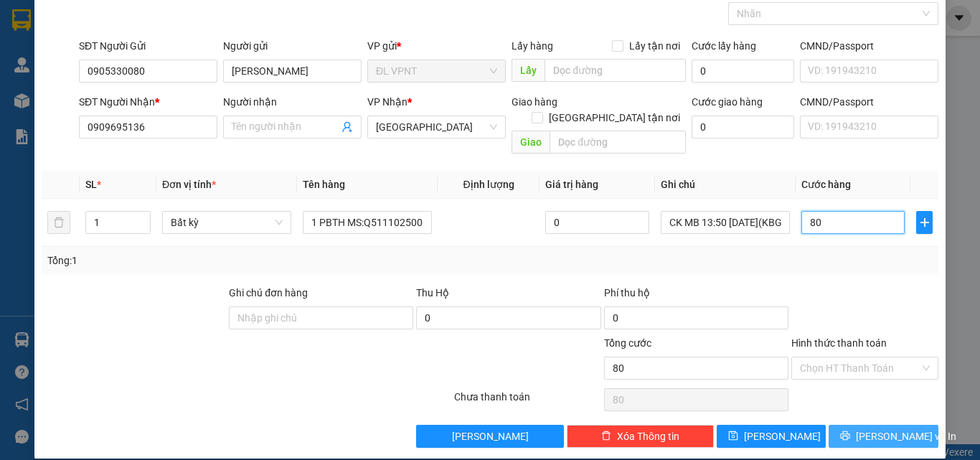  What do you see at coordinates (640, 437) in the screenshot?
I see `button: deleteXóa Thông tin` at bounding box center [640, 437].